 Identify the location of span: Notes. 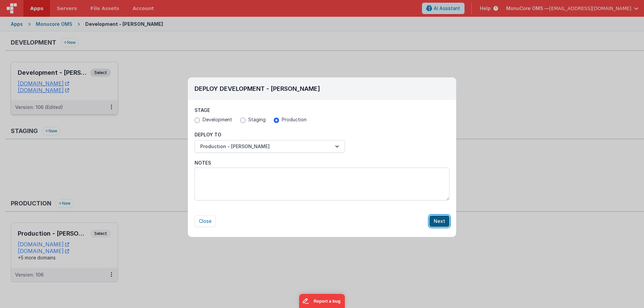
(203, 163).